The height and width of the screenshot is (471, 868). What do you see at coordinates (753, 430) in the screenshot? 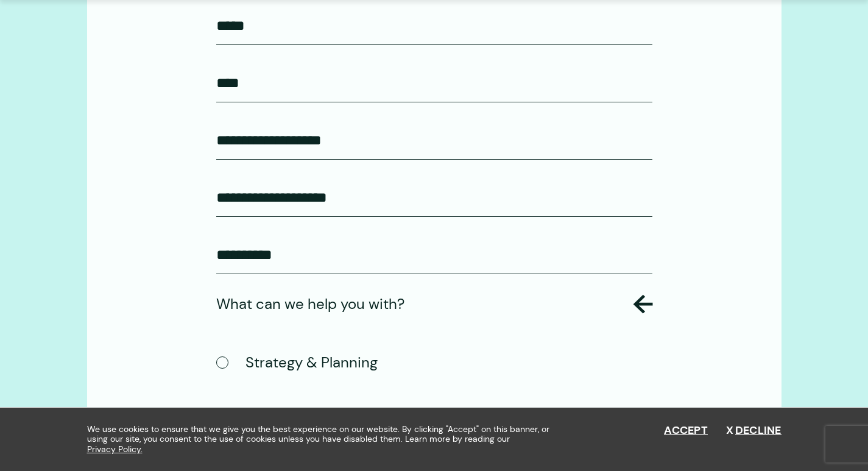
I see `button: Decline` at bounding box center [753, 430].